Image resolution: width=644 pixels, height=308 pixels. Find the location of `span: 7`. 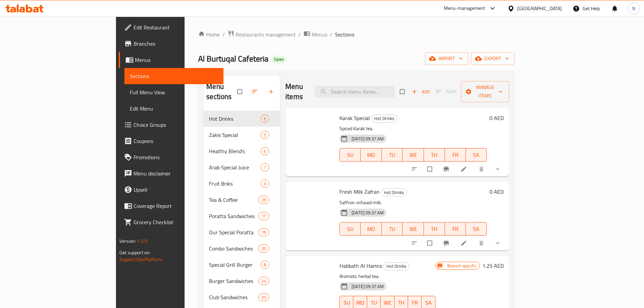

span: 7 is located at coordinates (264, 167).